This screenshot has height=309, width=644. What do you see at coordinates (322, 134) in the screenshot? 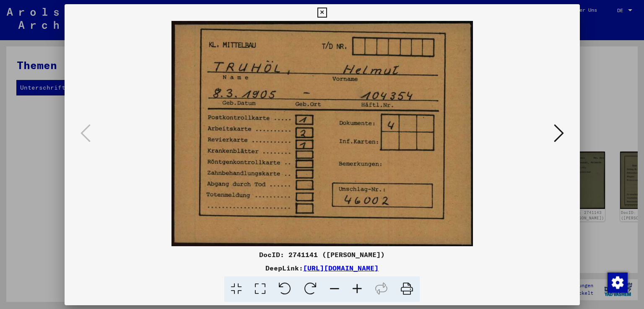
I see `img: 001.jpg` at bounding box center [322, 134].